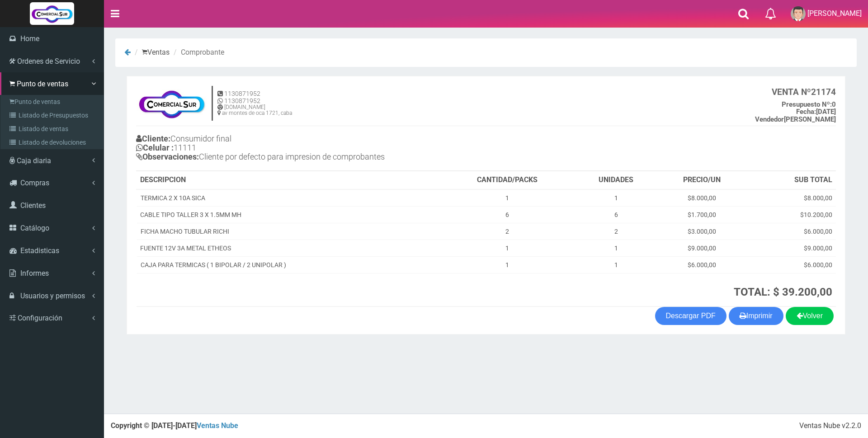 The image size is (868, 438). What do you see at coordinates (53, 115) in the screenshot?
I see `a: Listado de Presupuestos` at bounding box center [53, 115].